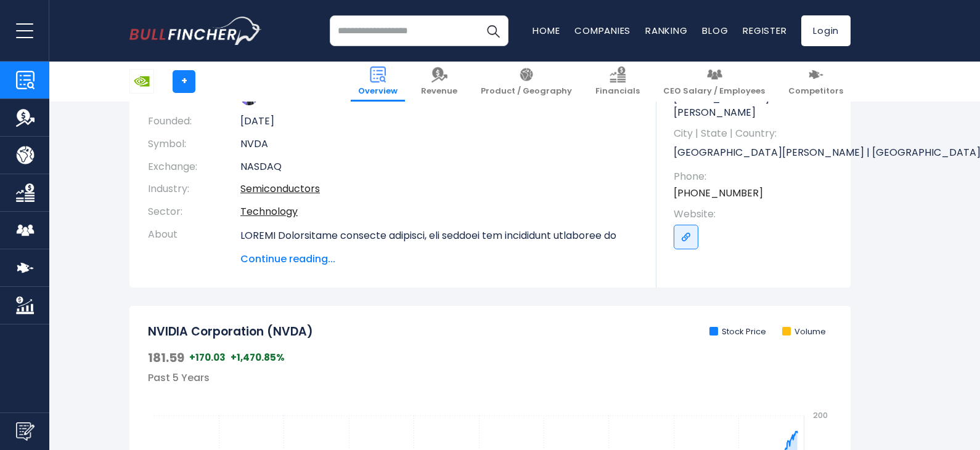  What do you see at coordinates (142, 82) in the screenshot?
I see `img: NVDA logo` at bounding box center [142, 82].